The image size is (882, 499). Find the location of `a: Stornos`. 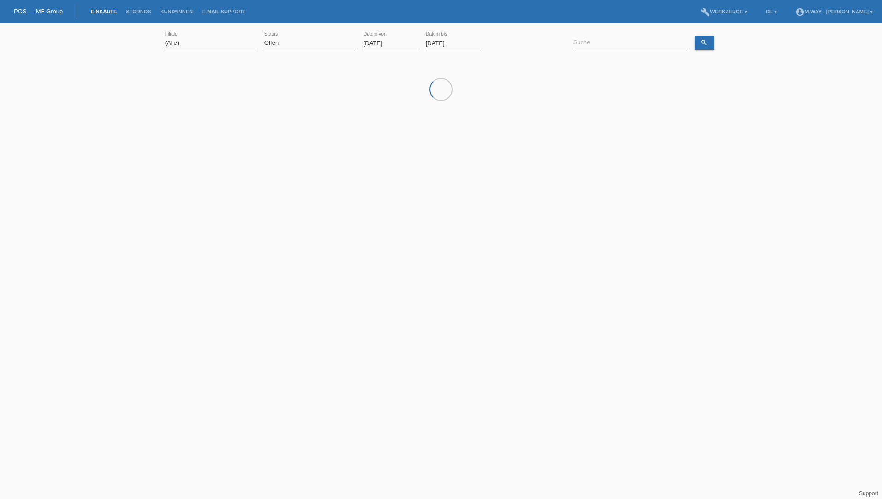

a: Stornos is located at coordinates (138, 12).